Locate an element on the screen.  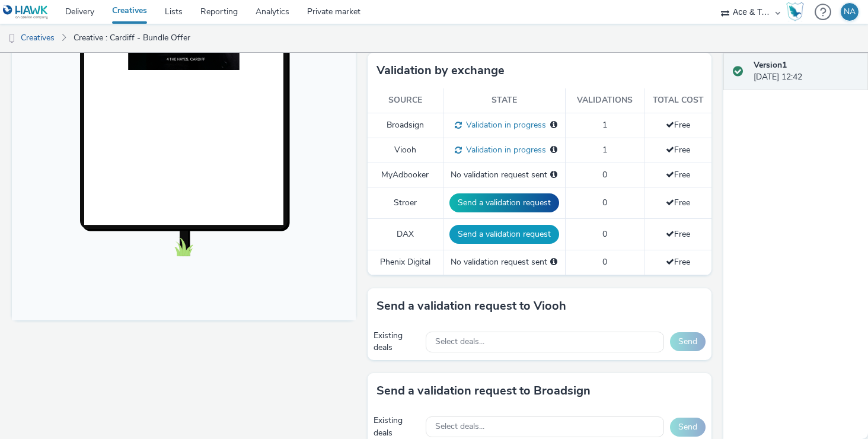
td: DAX is located at coordinates (405, 234).